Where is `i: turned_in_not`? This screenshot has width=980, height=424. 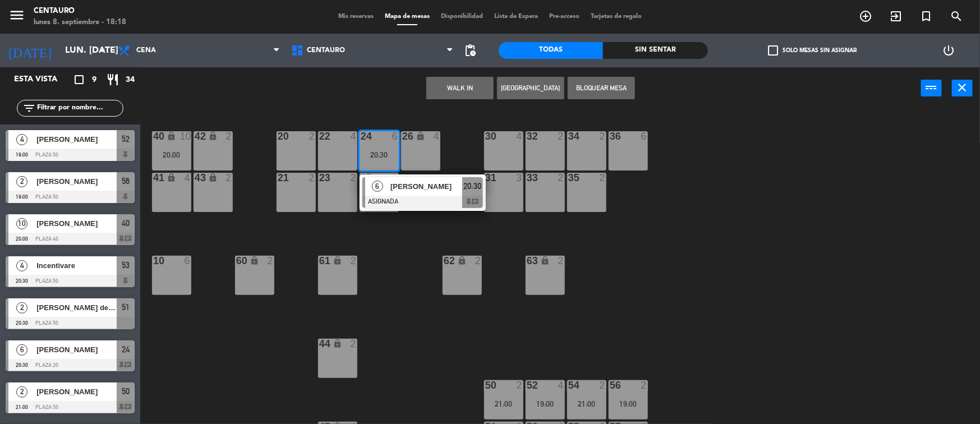
i: turned_in_not is located at coordinates (926, 16).